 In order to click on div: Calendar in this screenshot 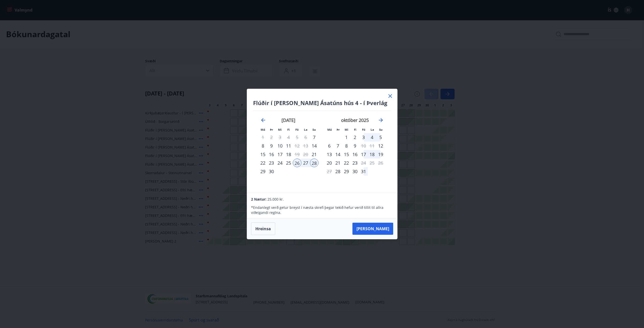, I will do `click(322, 149)`.